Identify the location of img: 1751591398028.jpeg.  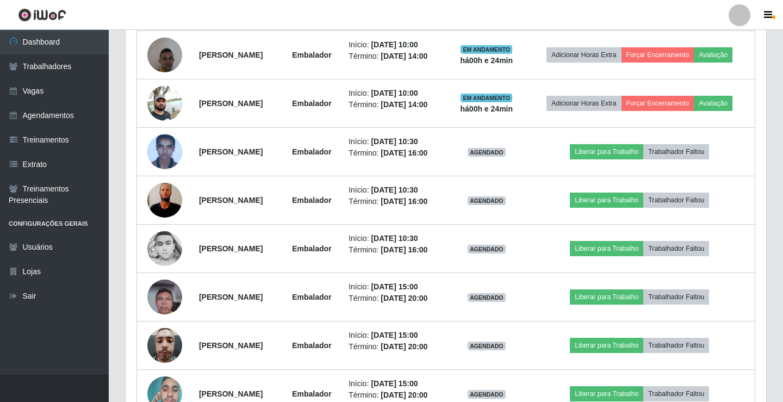
(165, 200).